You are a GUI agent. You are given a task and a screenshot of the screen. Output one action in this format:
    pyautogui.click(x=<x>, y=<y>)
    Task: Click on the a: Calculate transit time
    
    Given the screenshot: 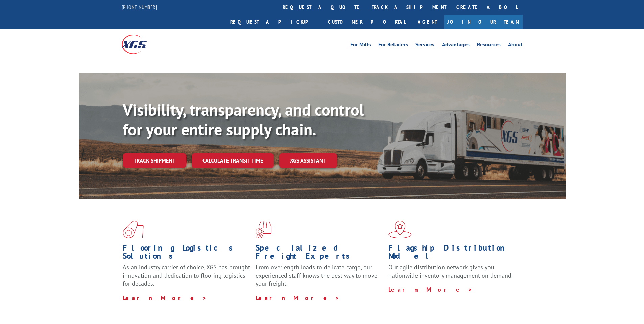 What is the action you would take?
    pyautogui.click(x=233, y=160)
    